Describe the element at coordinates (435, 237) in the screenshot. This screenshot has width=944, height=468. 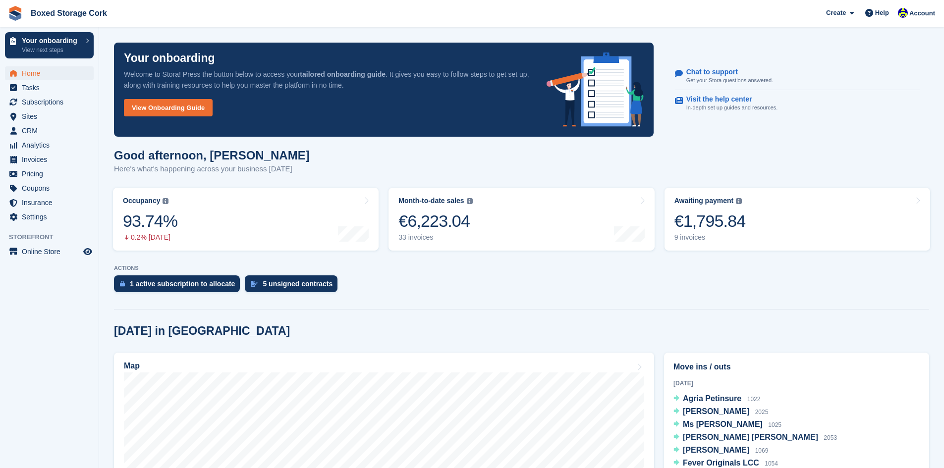
I see `div: 33 invoices` at that location.